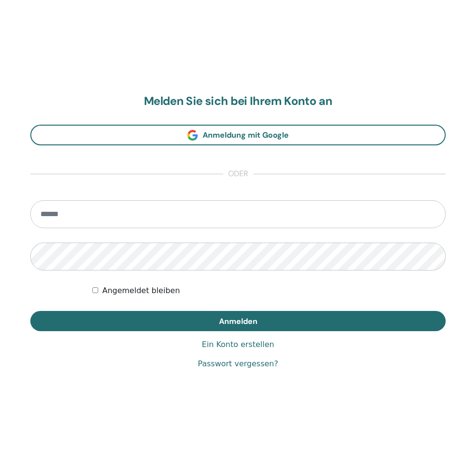  Describe the element at coordinates (238, 174) in the screenshot. I see `span: oder` at that location.